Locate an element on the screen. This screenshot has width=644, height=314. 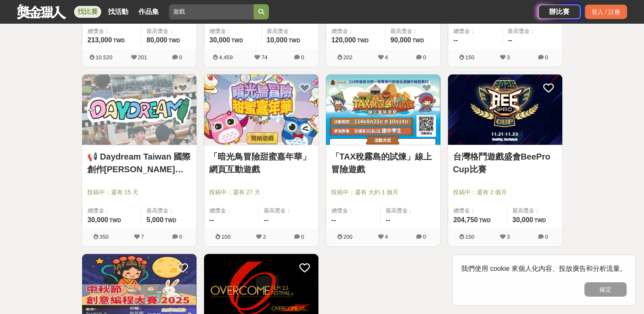
a: 找活動 is located at coordinates (118, 12).